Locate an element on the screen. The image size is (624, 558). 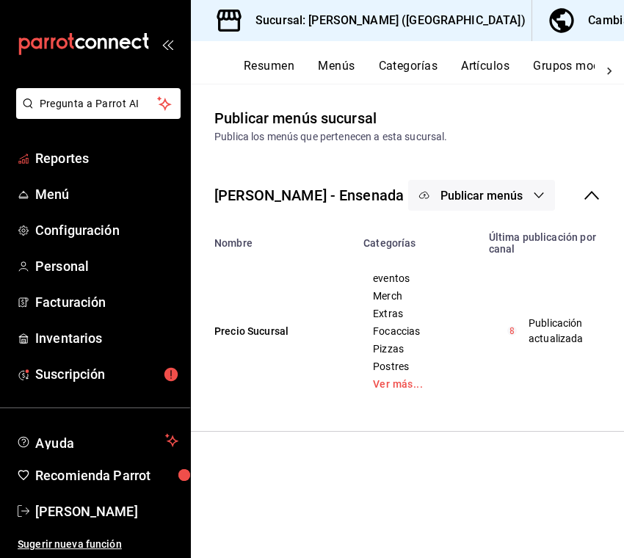
button: Publicar menús is located at coordinates (482, 195).